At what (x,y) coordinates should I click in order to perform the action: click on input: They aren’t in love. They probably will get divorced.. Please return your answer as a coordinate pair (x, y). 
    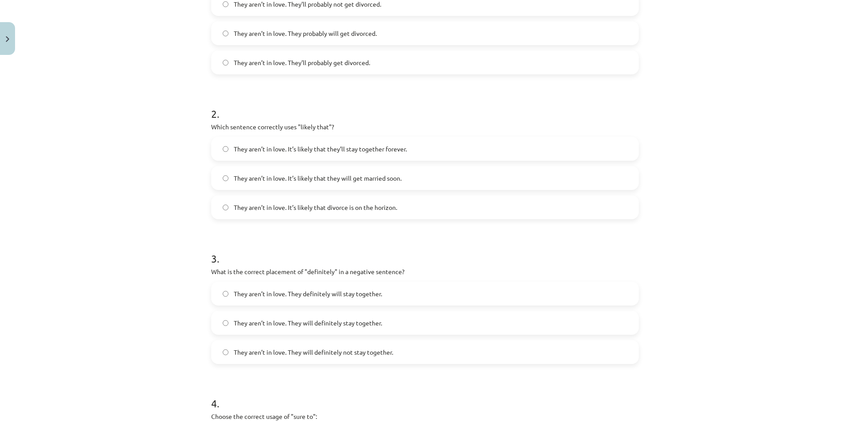
    Looking at the image, I should click on (225, 33).